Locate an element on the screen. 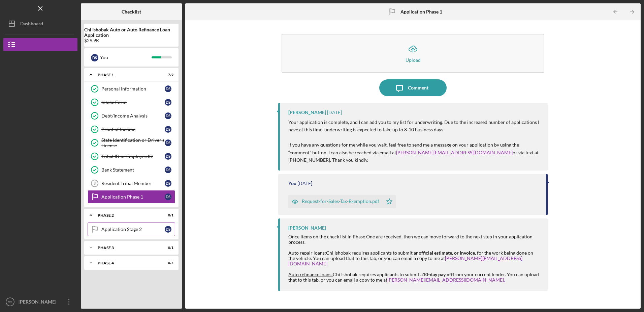 This screenshot has height=312, width=644. strong: official estimate, or invoice is located at coordinates (447, 252).